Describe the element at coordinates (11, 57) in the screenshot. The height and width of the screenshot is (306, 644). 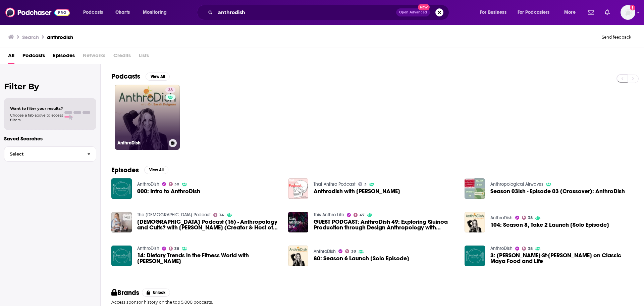
I see `span: All` at that location.